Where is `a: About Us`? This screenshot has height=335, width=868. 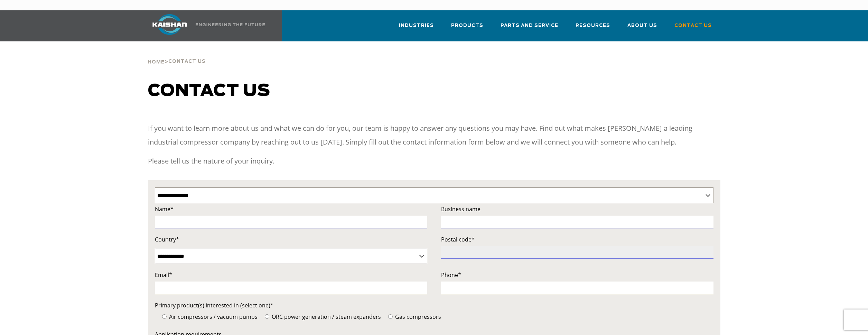 a: About Us is located at coordinates (642, 28).